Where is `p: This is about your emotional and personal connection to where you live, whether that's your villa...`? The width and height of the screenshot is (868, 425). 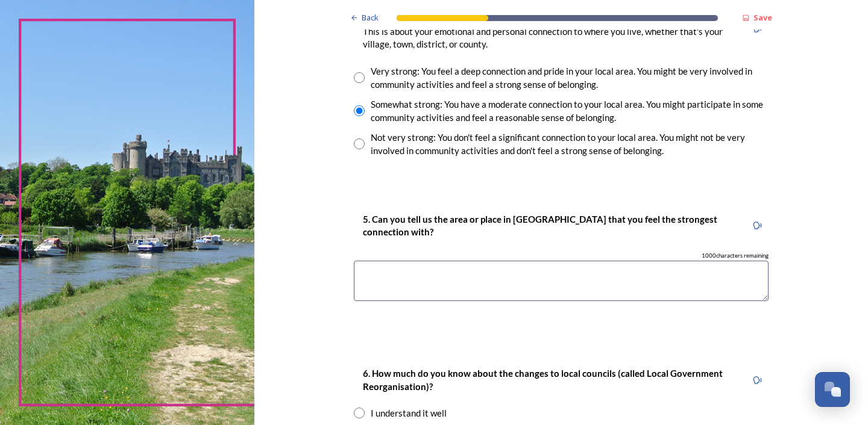
p: This is about your emotional and personal connection to where you live, whether that's your villa... is located at coordinates (551, 38).